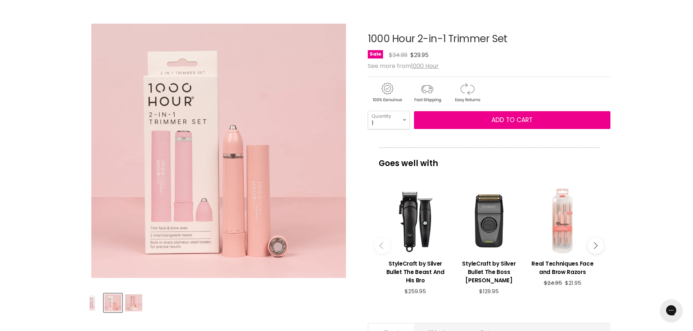  What do you see at coordinates (387, 92) in the screenshot?
I see `img: genuine.gif` at bounding box center [387, 92].